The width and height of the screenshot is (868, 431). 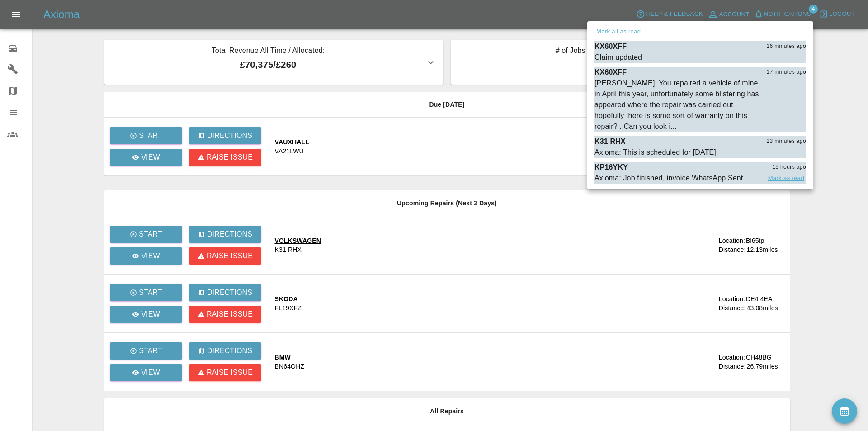 What do you see at coordinates (787, 141) in the screenshot?
I see `span: 23 minutes ago` at bounding box center [787, 141].